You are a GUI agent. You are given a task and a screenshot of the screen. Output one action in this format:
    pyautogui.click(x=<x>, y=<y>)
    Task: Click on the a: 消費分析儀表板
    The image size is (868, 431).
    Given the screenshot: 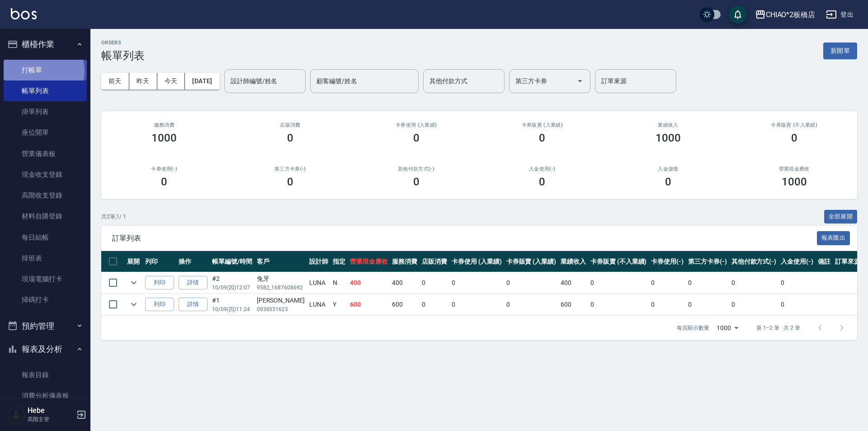 What is the action you would take?
    pyautogui.click(x=45, y=396)
    